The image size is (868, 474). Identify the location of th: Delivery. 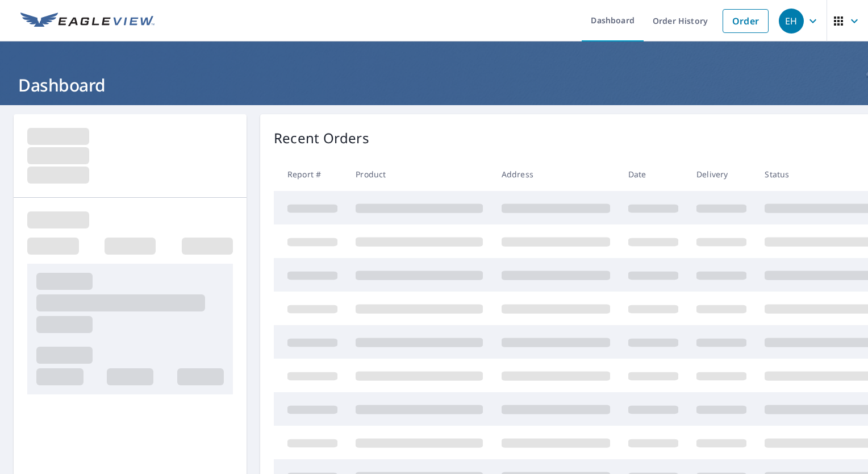
(722, 174).